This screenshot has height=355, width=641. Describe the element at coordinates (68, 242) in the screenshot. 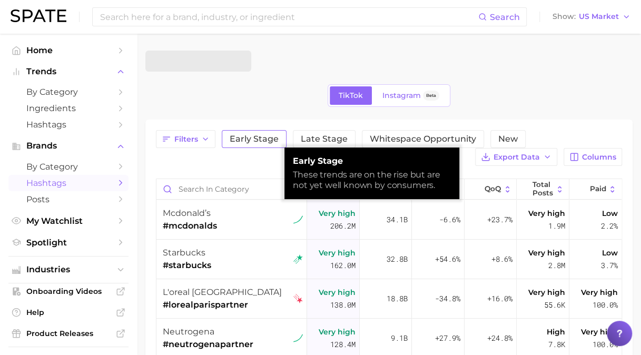

I see `a: Spotlight` at that location.